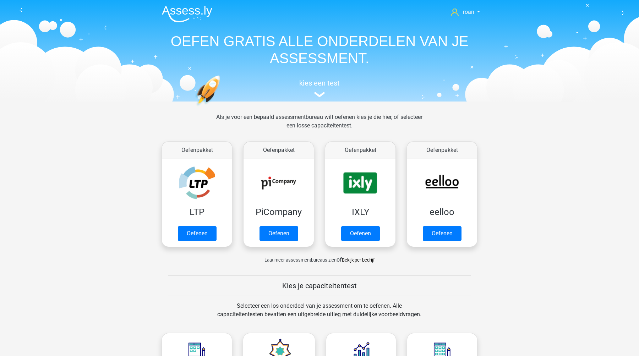 The width and height of the screenshot is (639, 356). What do you see at coordinates (320, 257) in the screenshot?
I see `div: of` at bounding box center [320, 257].